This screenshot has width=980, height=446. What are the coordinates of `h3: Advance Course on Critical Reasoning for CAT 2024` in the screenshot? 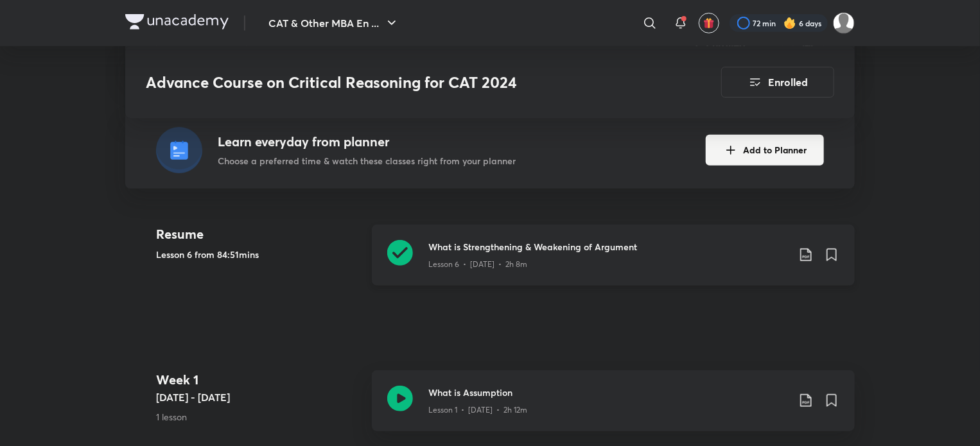 It's located at (397, 82).